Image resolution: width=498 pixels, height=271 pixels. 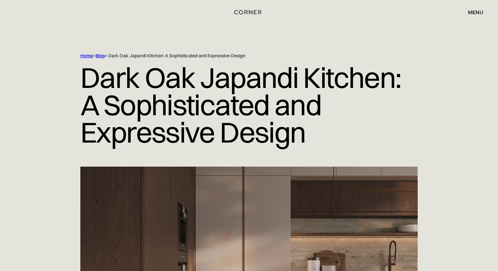 What do you see at coordinates (249, 12) in the screenshot?
I see `a: home` at bounding box center [249, 12].